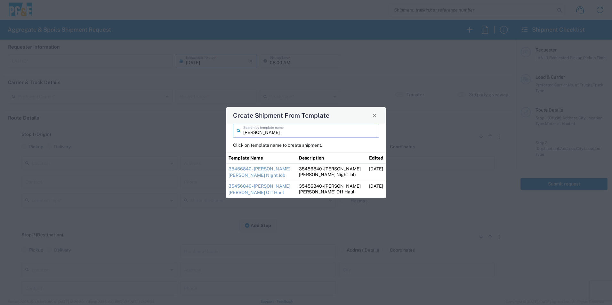 This screenshot has width=612, height=305. What do you see at coordinates (261, 158) in the screenshot?
I see `th: Template Name` at bounding box center [261, 158].